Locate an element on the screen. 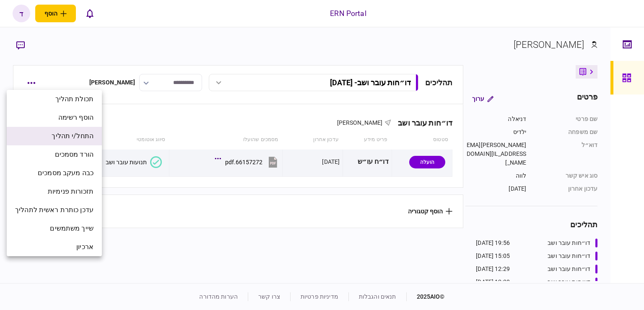 The width and height of the screenshot is (644, 310). span: הורד מסמכים is located at coordinates (74, 154).